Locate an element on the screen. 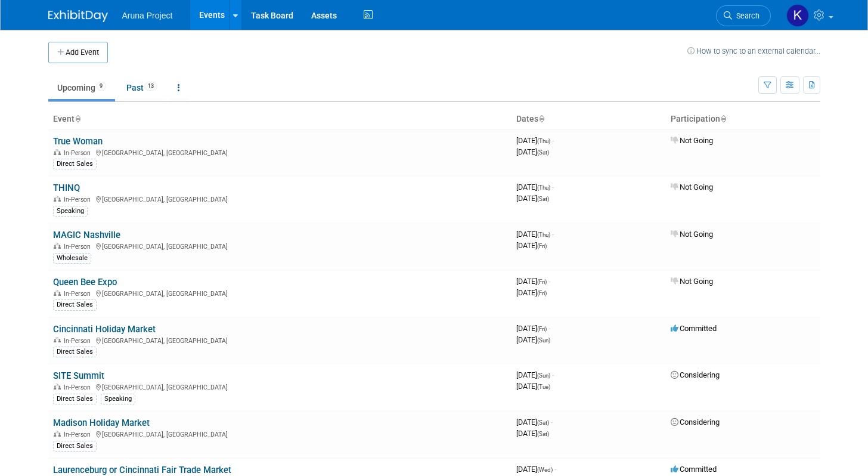  a: Search is located at coordinates (744, 16).